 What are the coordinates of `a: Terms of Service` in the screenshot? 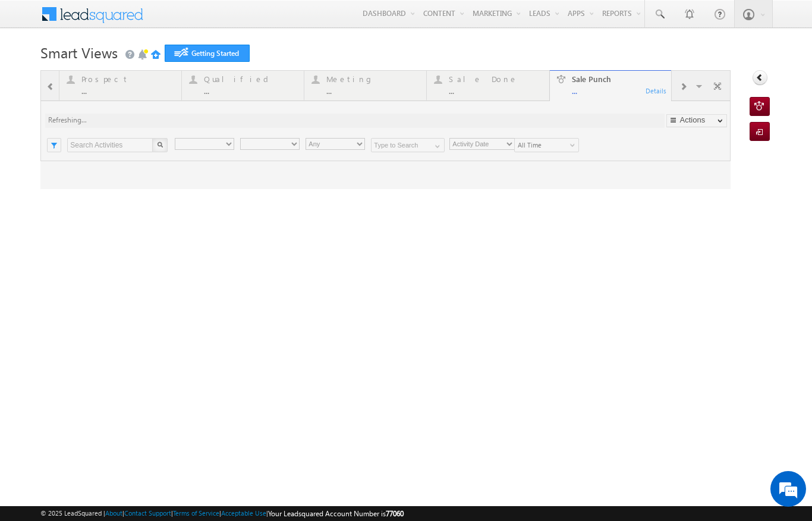 It's located at (196, 513).